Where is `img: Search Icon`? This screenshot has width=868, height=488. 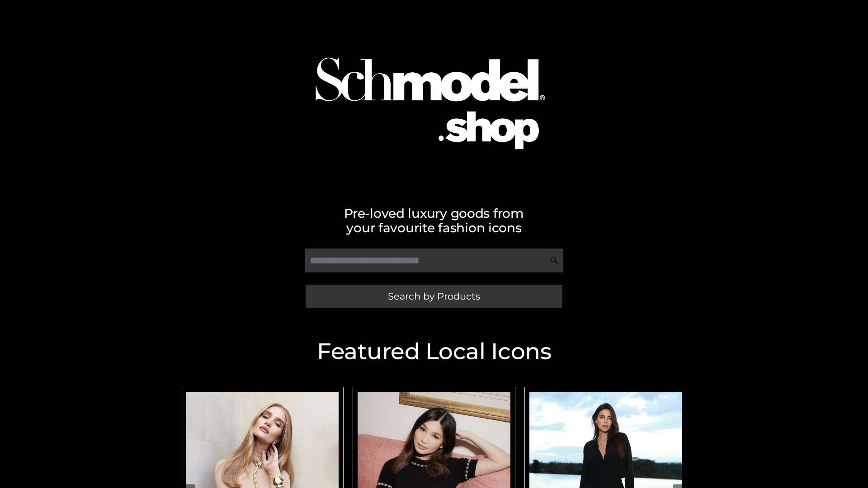 img: Search Icon is located at coordinates (555, 260).